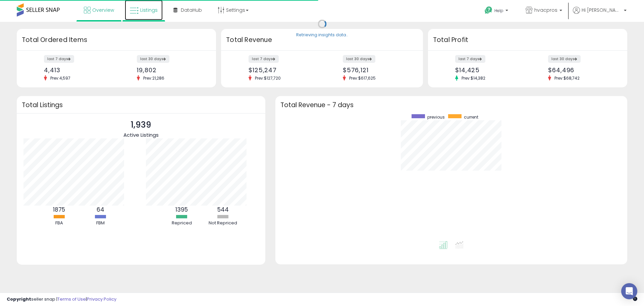  Describe the element at coordinates (100, 223) in the screenshot. I see `div: FBM` at that location.